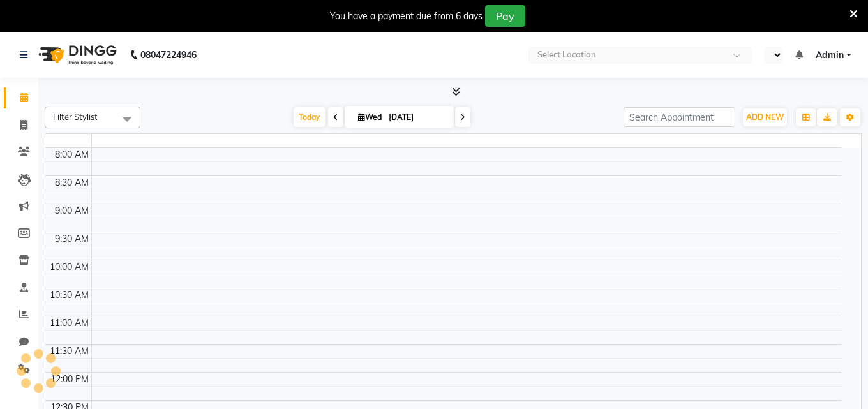  I want to click on div: 8:30 AM, so click(71, 182).